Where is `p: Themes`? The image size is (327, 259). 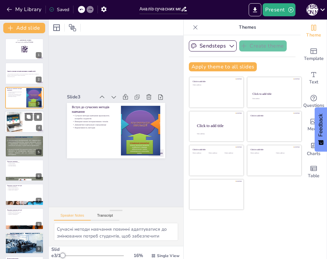
p: Themes is located at coordinates (248, 27).